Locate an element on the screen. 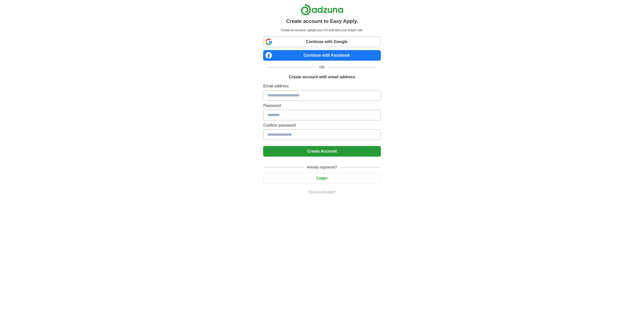 The width and height of the screenshot is (644, 320). label: Email address is located at coordinates (322, 86).